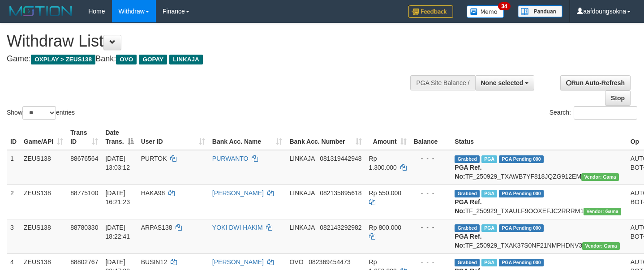 The height and width of the screenshot is (270, 644). Describe the element at coordinates (489, 262) in the screenshot. I see `span: Marked by aafsreyleap` at that location.